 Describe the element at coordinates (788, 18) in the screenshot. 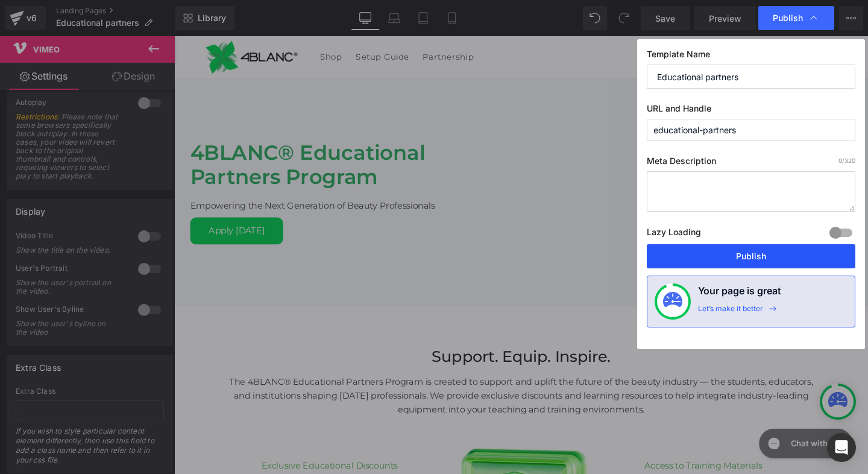

I see `span: Publish` at that location.